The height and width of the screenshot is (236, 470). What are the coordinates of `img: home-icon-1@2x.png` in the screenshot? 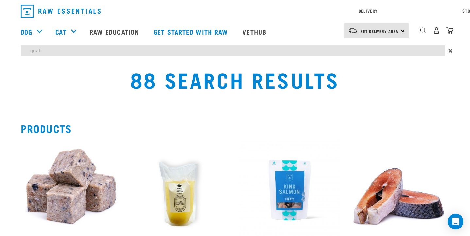 It's located at (423, 30).